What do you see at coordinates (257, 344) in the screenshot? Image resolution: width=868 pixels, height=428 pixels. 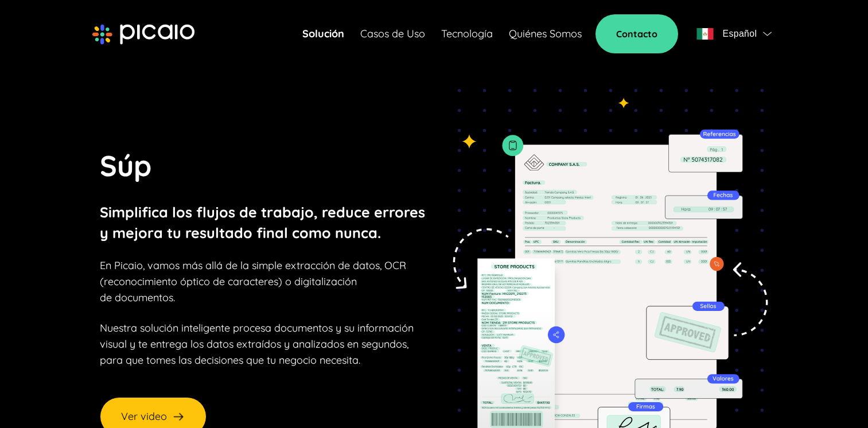 I see `p: Nuestra solución inteligente procesa documentos y su información visual y te entrega los datos ex...` at bounding box center [257, 344].